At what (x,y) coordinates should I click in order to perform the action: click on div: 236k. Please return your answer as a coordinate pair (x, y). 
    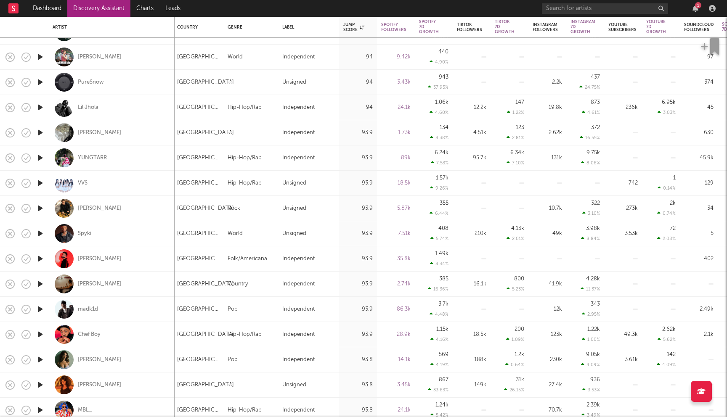
    Looking at the image, I should click on (623, 108).